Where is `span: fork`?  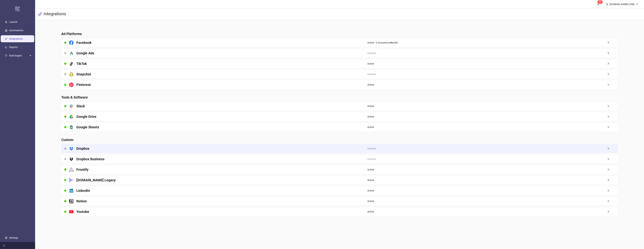
span: fork is located at coordinates (6, 55).